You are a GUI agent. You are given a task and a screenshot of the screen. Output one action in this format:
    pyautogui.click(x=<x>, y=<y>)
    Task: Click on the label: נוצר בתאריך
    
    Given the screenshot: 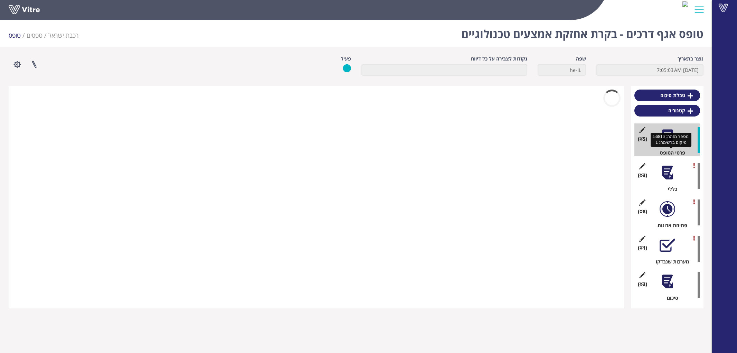 What is the action you would take?
    pyautogui.click(x=690, y=59)
    